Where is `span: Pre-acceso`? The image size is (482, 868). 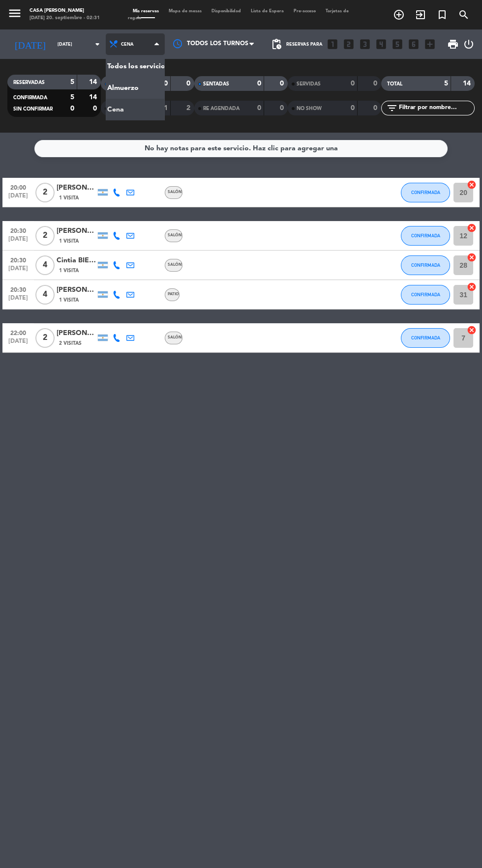 span: Pre-acceso is located at coordinates (304, 11).